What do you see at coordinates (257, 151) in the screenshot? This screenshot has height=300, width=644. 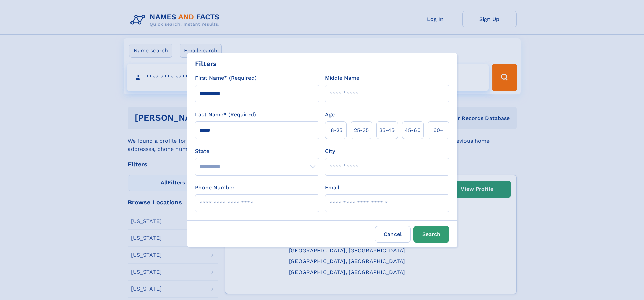 I see `label: State` at bounding box center [257, 151].